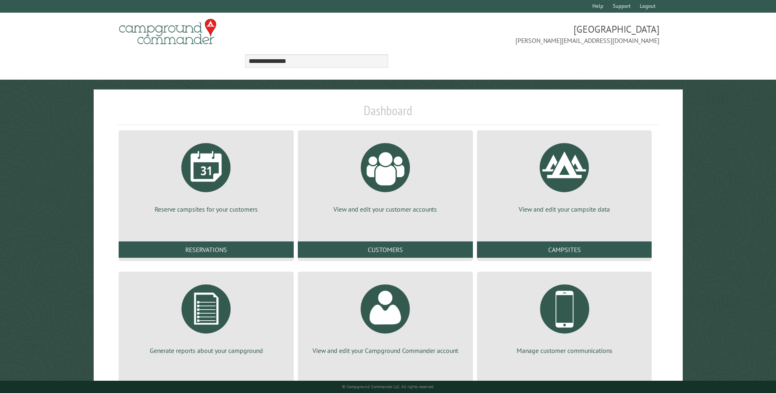 The height and width of the screenshot is (393, 776). I want to click on a: Manage customer communications, so click(564, 317).